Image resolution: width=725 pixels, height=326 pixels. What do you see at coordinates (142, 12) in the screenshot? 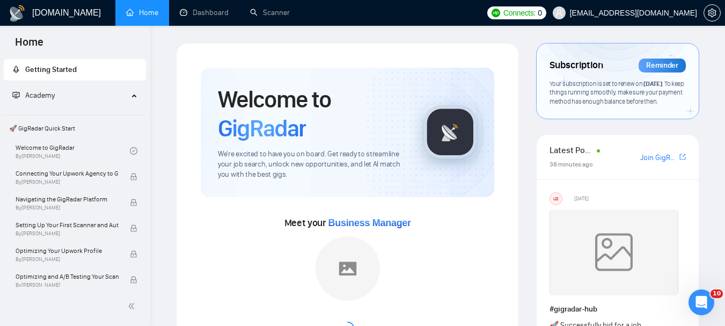
I see `a: homeHome` at bounding box center [142, 12].